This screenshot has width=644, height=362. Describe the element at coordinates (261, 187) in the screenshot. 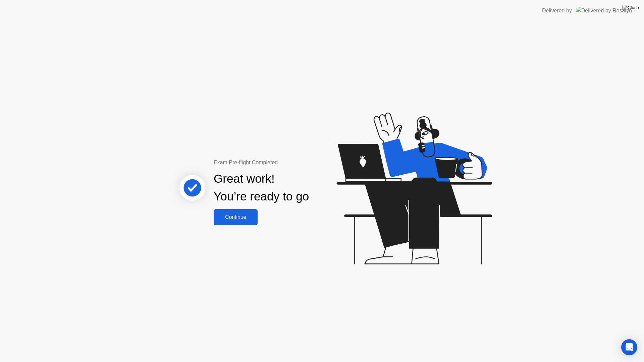

I see `div: Great work! You’re ready to go` at that location.